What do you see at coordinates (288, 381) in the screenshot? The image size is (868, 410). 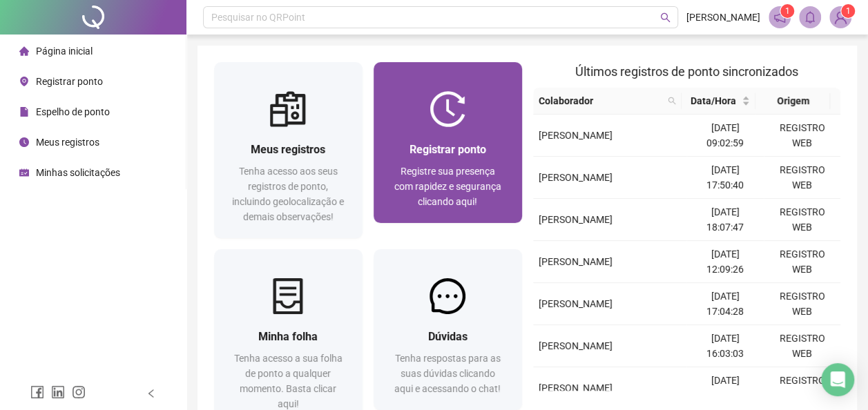 I see `span: Tenha acesso a sua folha de ponto a qualquer momento. Basta clicar aqui!` at bounding box center [288, 381].